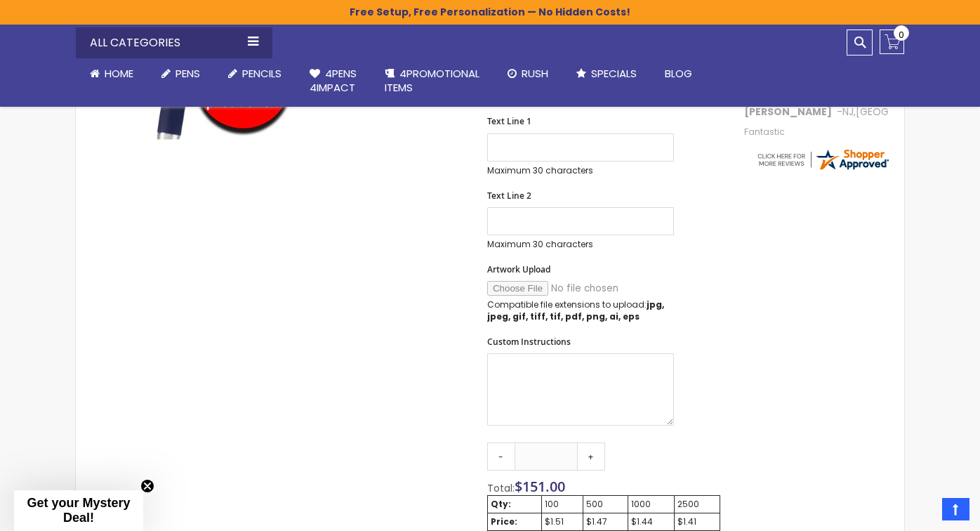  What do you see at coordinates (501, 488) in the screenshot?
I see `span: Total:` at bounding box center [501, 488].